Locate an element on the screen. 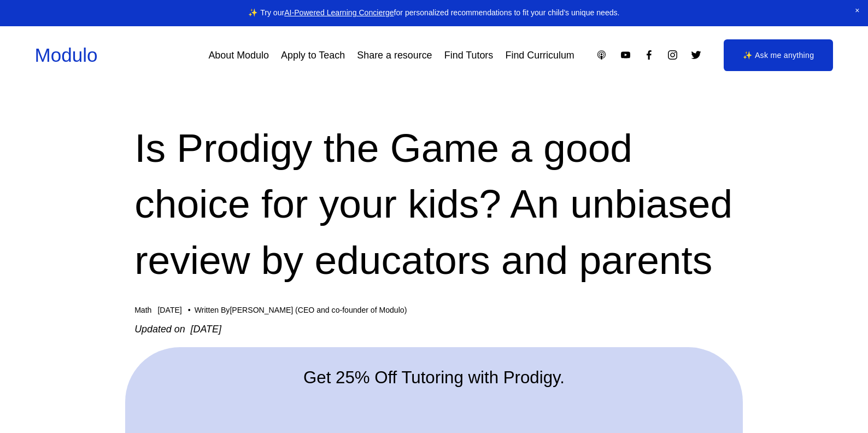 Image resolution: width=868 pixels, height=433 pixels. h2: Get 25% Off Tutoring with Prodigy. is located at coordinates (434, 378).